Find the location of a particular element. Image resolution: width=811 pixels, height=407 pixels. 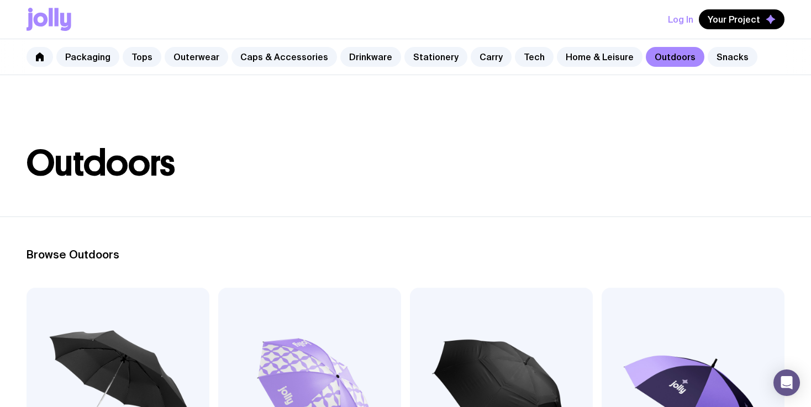

a: Snacks is located at coordinates (732, 57).